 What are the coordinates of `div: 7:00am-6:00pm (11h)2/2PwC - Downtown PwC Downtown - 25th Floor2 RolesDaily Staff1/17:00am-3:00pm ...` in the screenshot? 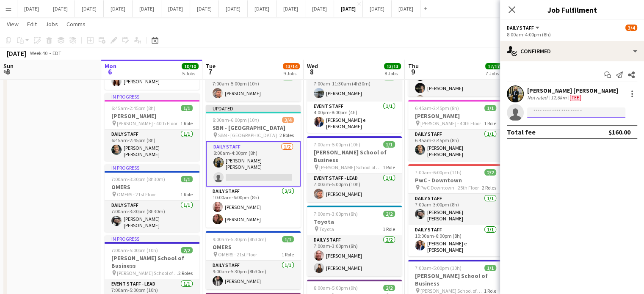 It's located at (455, 210).